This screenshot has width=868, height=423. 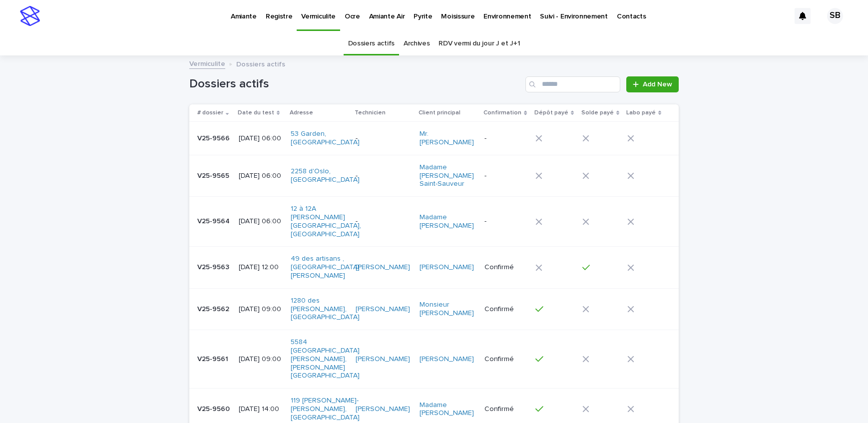 I want to click on a: Archives, so click(x=417, y=43).